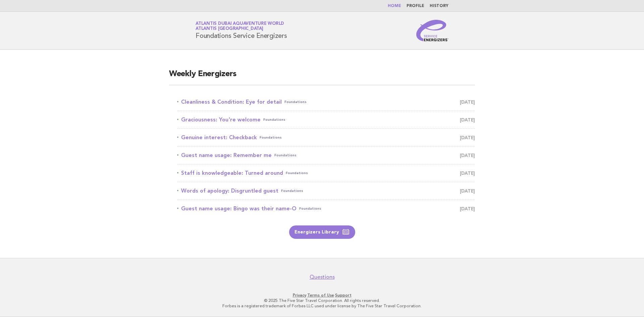  What do you see at coordinates (415, 6) in the screenshot?
I see `a: Profile` at bounding box center [415, 6].